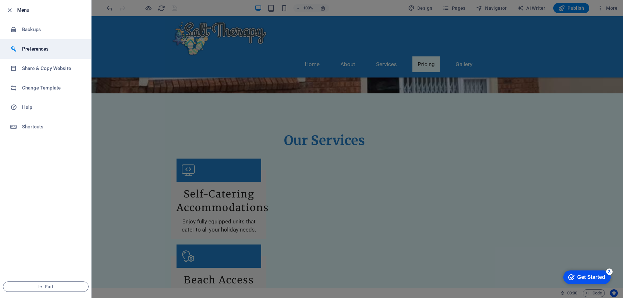 This screenshot has width=623, height=298. What do you see at coordinates (52, 88) in the screenshot?
I see `h6: Change Template` at bounding box center [52, 88].